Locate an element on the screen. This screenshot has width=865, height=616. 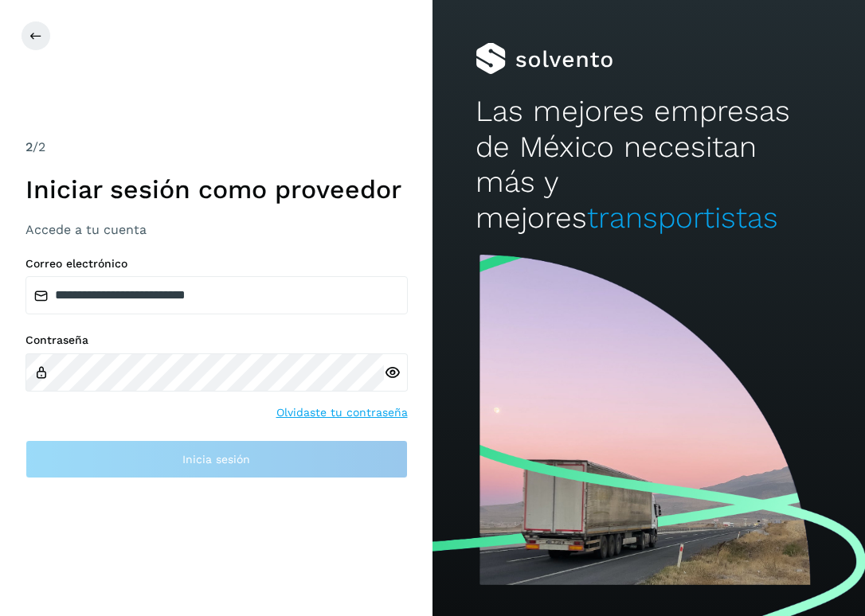
div: /2 is located at coordinates (216, 147).